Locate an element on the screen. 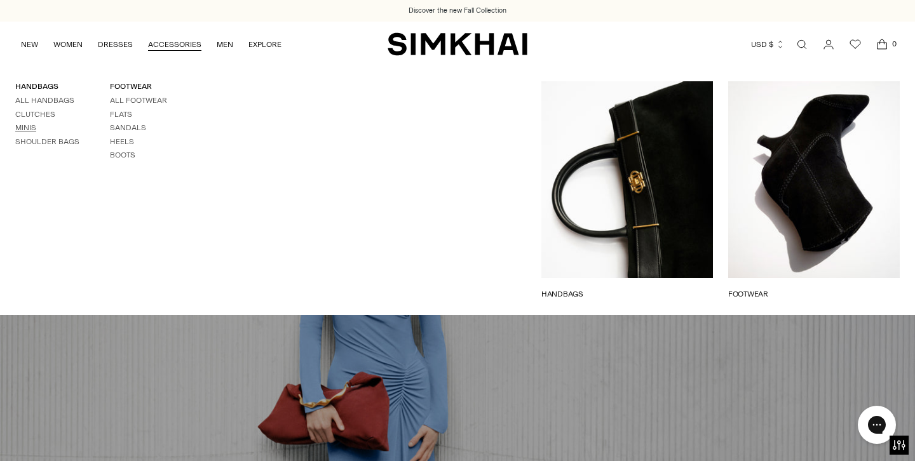 The height and width of the screenshot is (461, 915). a: Open search modal is located at coordinates (802, 44).